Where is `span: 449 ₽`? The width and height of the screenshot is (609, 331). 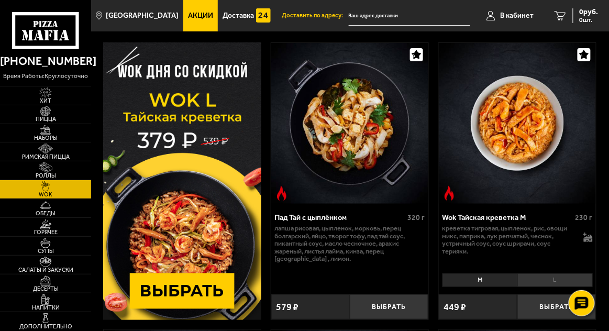 span: 449 ₽ is located at coordinates (455, 307).